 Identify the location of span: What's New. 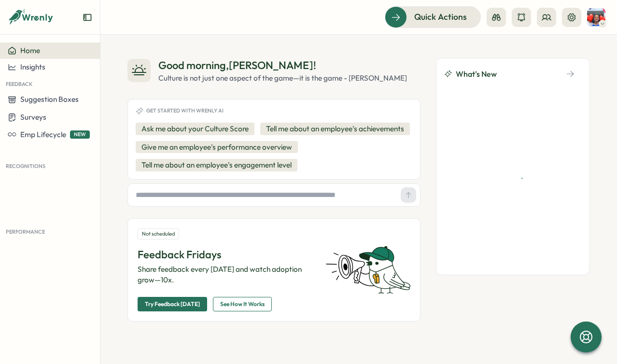
(476, 74).